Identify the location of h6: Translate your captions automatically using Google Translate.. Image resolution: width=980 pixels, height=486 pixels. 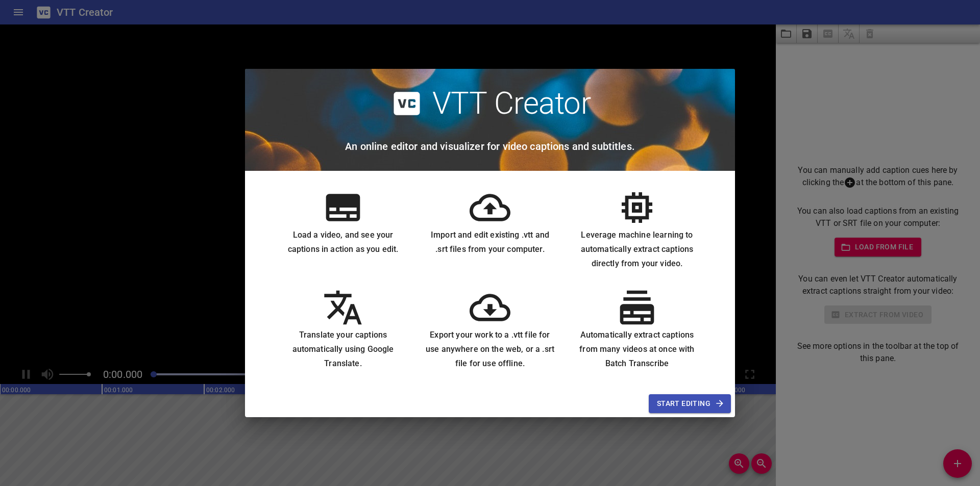
(343, 349).